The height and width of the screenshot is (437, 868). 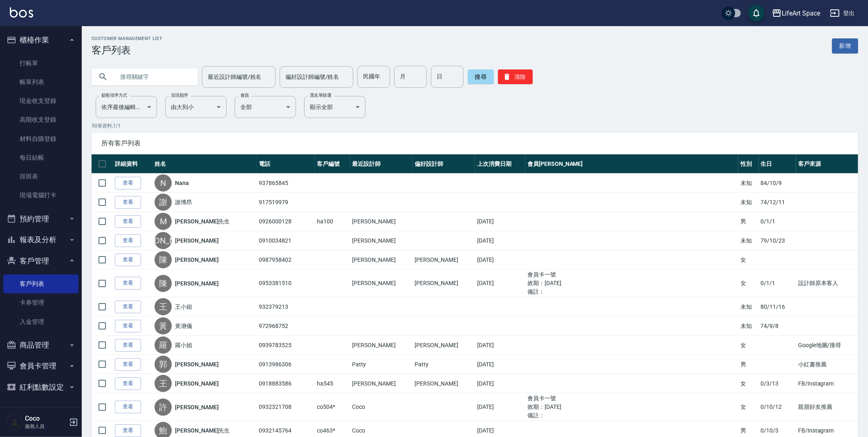 I want to click on div: 王, so click(x=163, y=384).